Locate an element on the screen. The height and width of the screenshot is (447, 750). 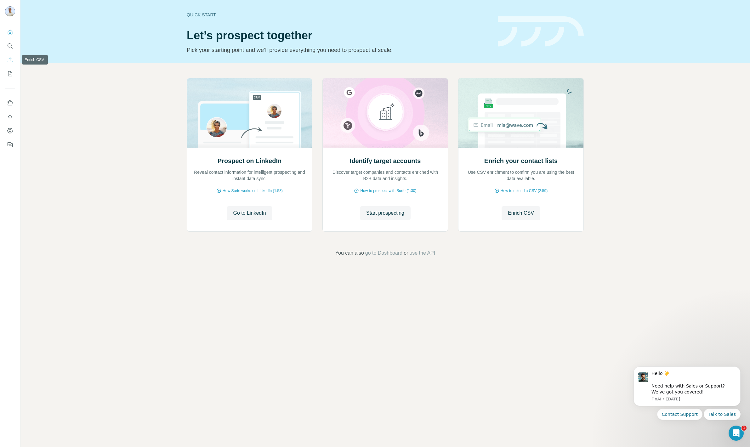
button: Go to LinkedIn is located at coordinates (249, 213).